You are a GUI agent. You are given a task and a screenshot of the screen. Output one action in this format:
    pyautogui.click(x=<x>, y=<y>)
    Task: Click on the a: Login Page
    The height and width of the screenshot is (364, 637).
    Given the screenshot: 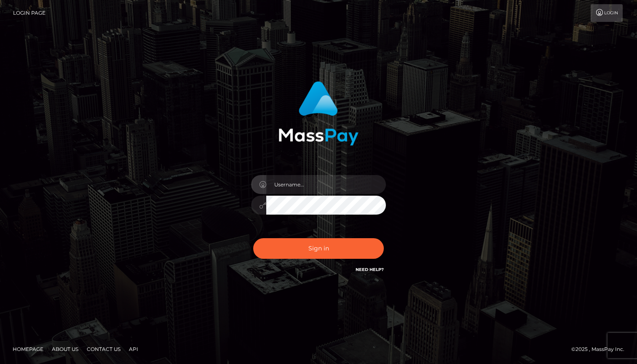 What is the action you would take?
    pyautogui.click(x=29, y=13)
    